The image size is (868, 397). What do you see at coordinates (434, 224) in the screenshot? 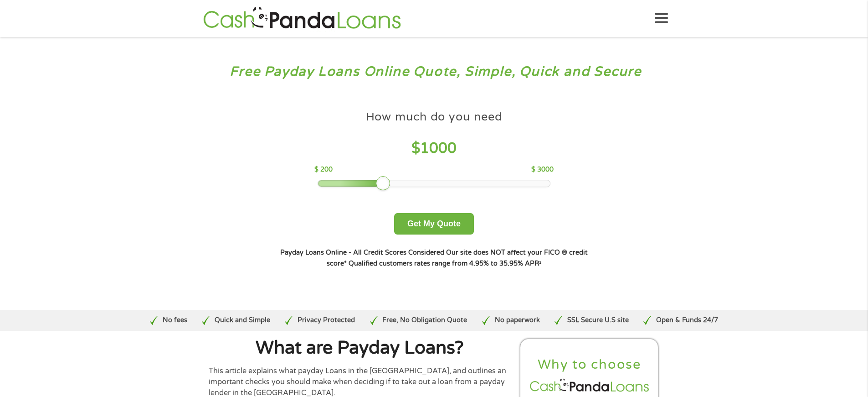
I see `button: Get My Quote` at bounding box center [434, 224].